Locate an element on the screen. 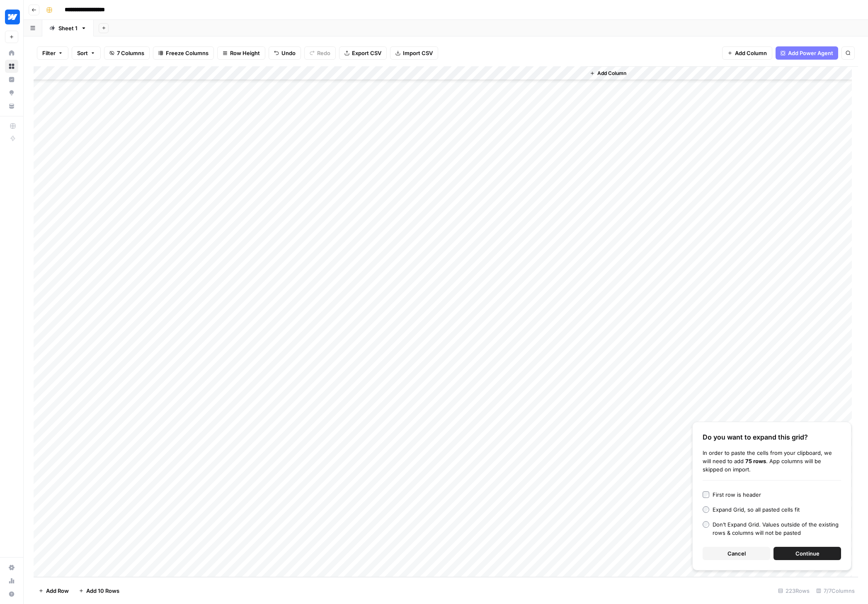  div: Do you want to expand this grid? is located at coordinates (772, 437).